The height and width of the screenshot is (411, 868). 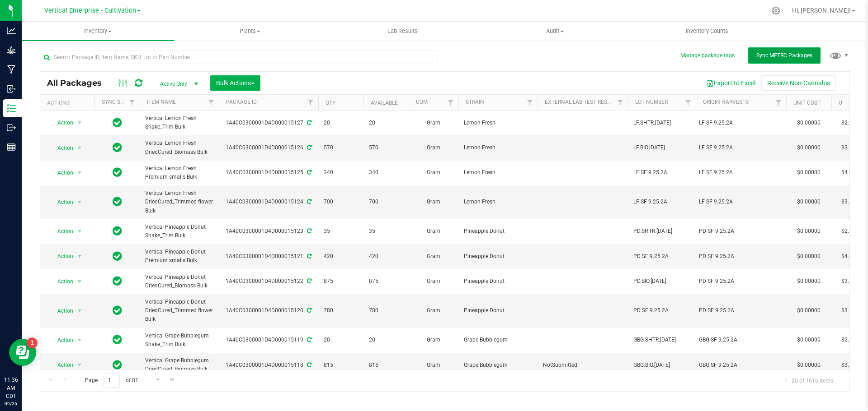 What do you see at coordinates (386, 365) in the screenshot?
I see `span: 815` at bounding box center [386, 365].